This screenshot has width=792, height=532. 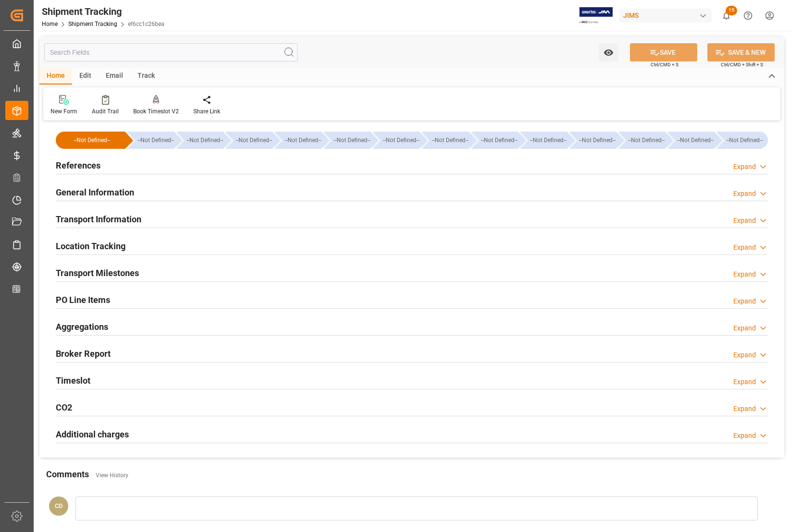 I want to click on h2: References, so click(x=78, y=165).